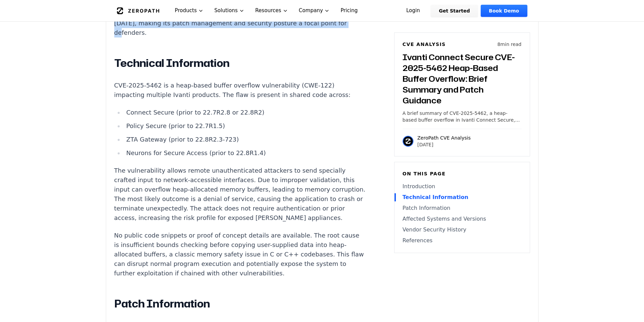 Image resolution: width=644 pixels, height=322 pixels. What do you see at coordinates (240, 254) in the screenshot?
I see `p: No public code snippets or proof of concept details are available. The root cause is insufficient...` at bounding box center [240, 254].